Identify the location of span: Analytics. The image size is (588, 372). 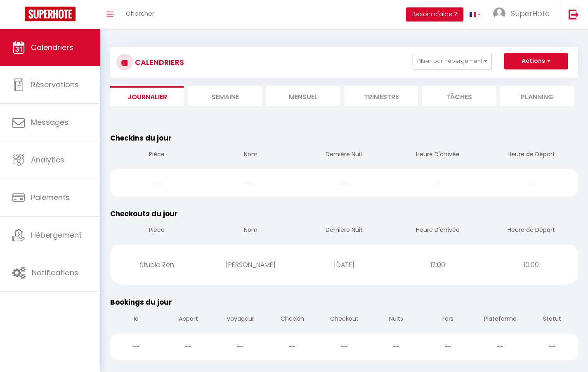
(47, 159).